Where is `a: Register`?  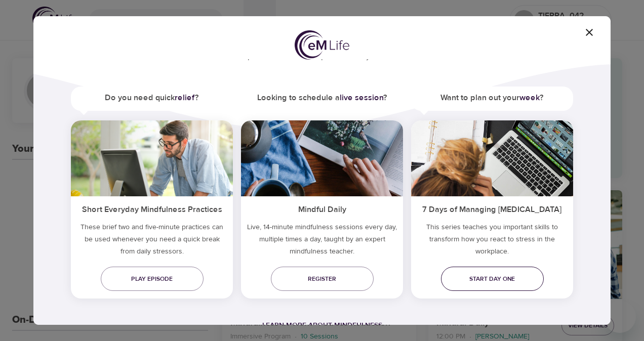
a: Register is located at coordinates (322, 279).